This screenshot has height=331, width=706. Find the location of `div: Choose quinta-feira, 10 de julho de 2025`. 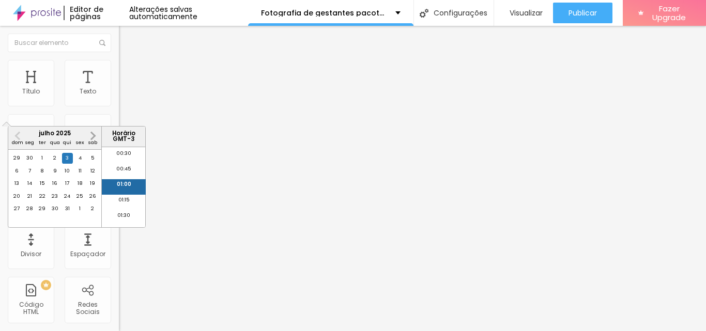

div: Choose quinta-feira, 10 de julho de 2025 is located at coordinates (67, 171).